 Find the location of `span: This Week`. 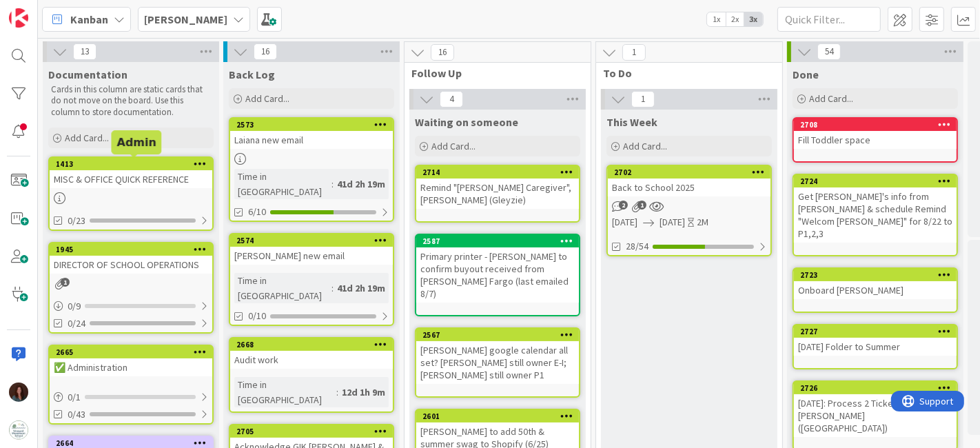

span: This Week is located at coordinates (632, 122).